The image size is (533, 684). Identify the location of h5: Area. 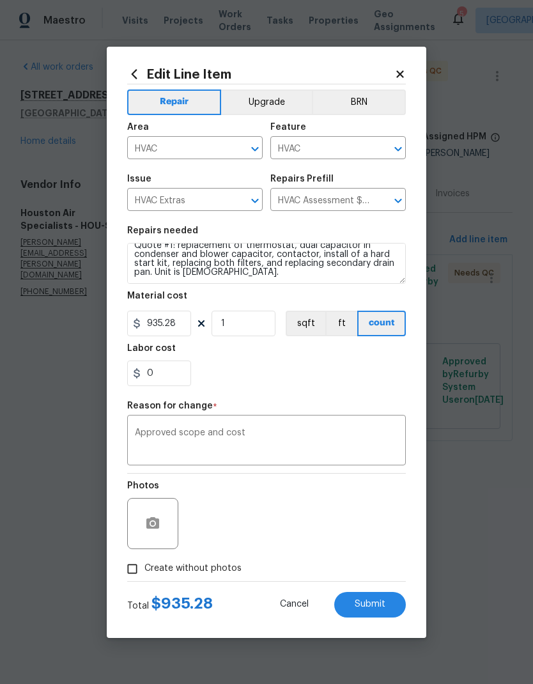
(138, 127).